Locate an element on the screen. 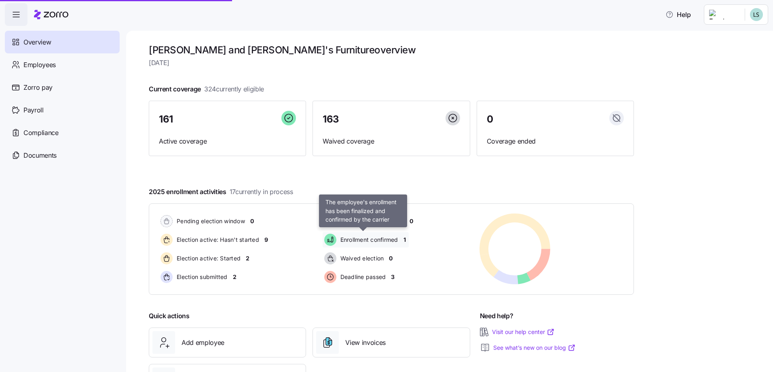 This screenshot has width=773, height=372. span: Election submitted is located at coordinates (201, 277).